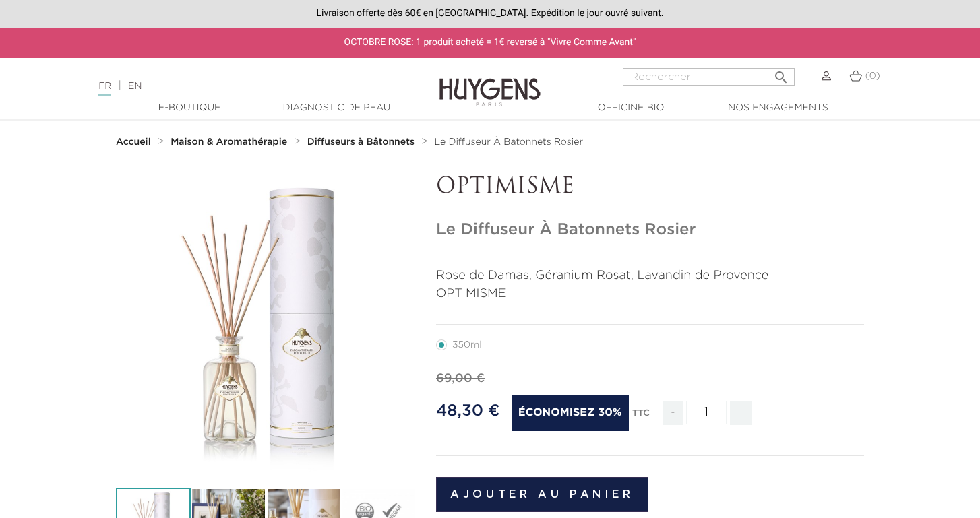 The width and height of the screenshot is (980, 518). What do you see at coordinates (336, 108) in the screenshot?
I see `a: Diagnostic de peau` at bounding box center [336, 108].